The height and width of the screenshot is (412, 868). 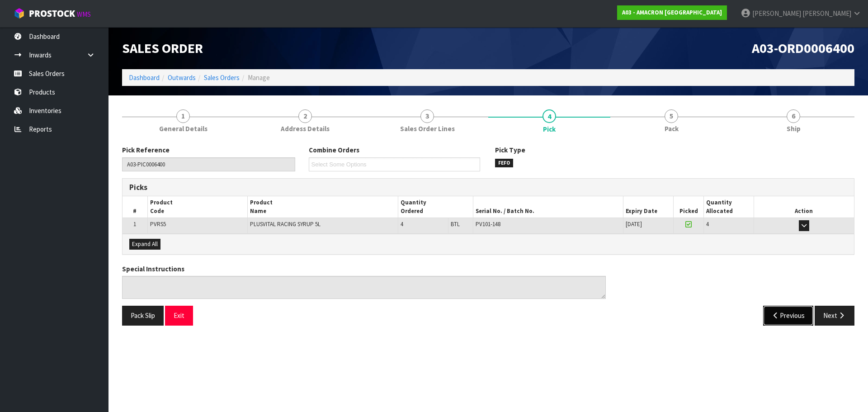 I want to click on img: cube-alt.png, so click(x=19, y=13).